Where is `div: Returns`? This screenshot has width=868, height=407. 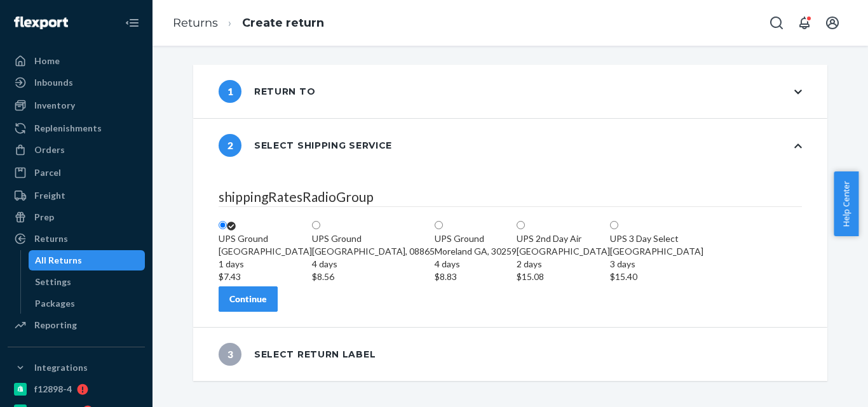 div: Returns is located at coordinates (51, 239).